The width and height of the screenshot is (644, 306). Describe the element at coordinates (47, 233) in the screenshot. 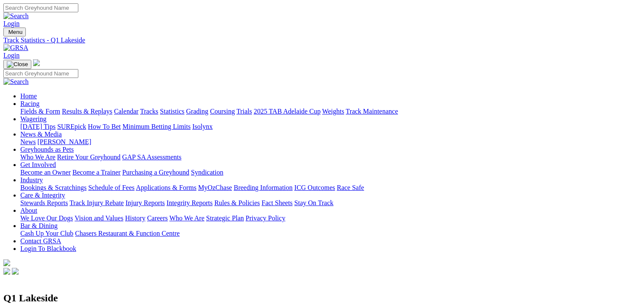

I see `a: Cash Up Your Club` at that location.